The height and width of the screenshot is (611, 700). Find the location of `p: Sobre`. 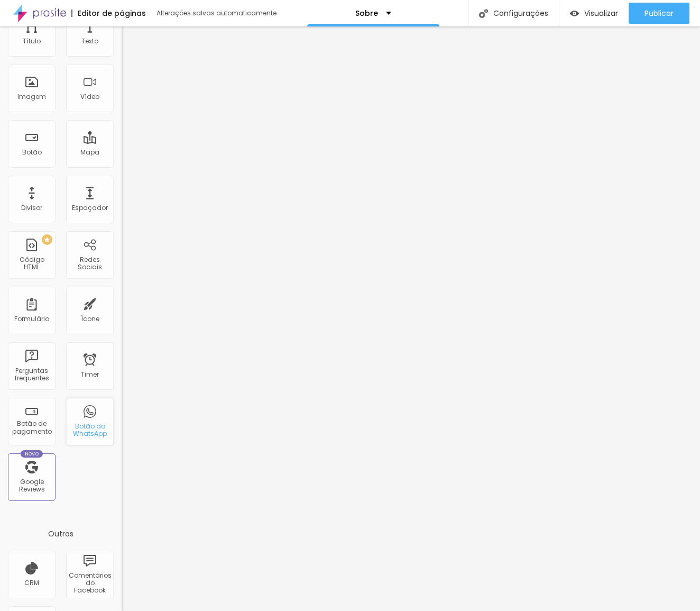

p: Sobre is located at coordinates (366, 13).